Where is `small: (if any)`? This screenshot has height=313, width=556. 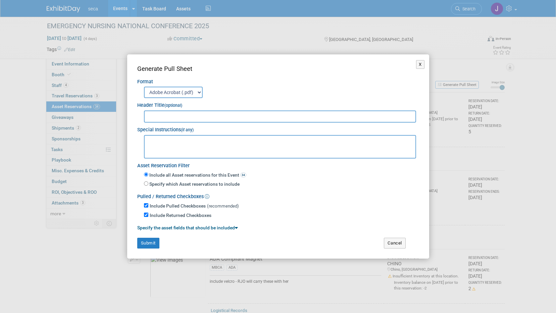 small: (if any) is located at coordinates (187, 130).